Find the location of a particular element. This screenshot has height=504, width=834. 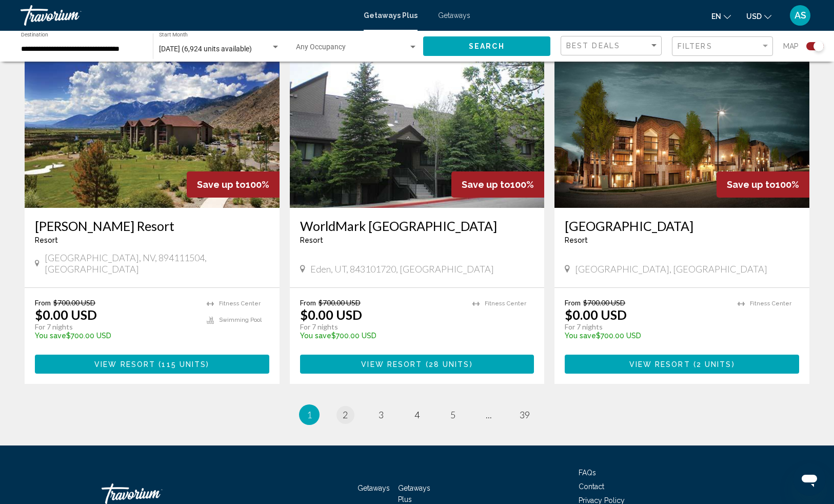

button: Filter is located at coordinates (723, 46).